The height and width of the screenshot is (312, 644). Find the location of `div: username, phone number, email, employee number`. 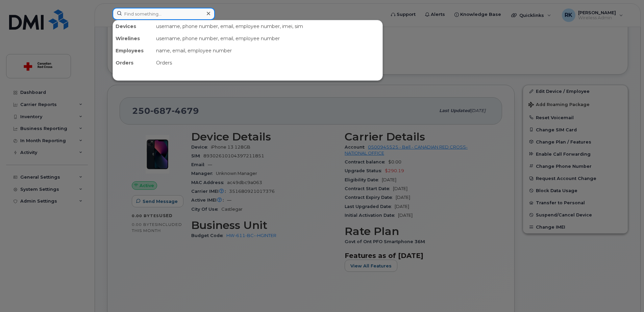

div: username, phone number, email, employee number is located at coordinates (268, 38).